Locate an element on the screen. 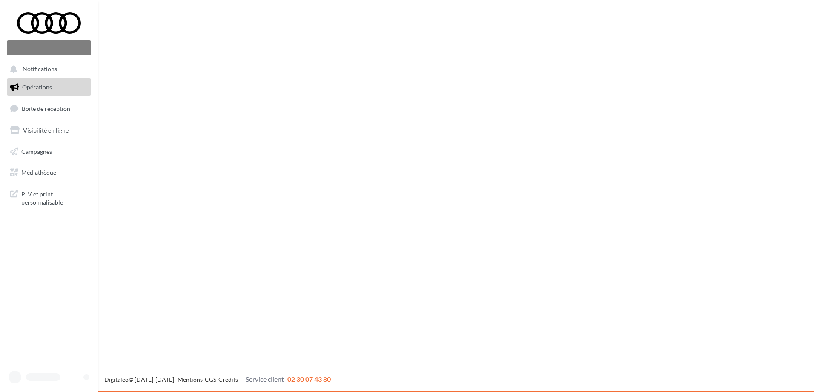  a: Crédits is located at coordinates (228, 379).